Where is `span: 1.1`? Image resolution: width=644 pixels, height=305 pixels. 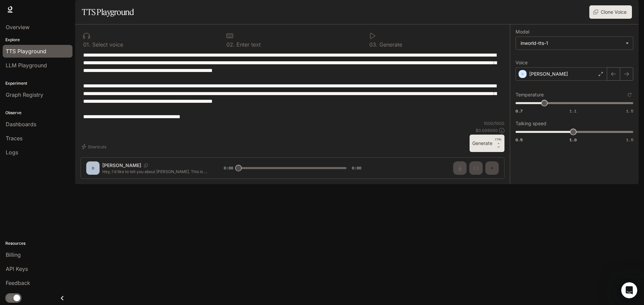 span: 1.1 is located at coordinates (573, 111).